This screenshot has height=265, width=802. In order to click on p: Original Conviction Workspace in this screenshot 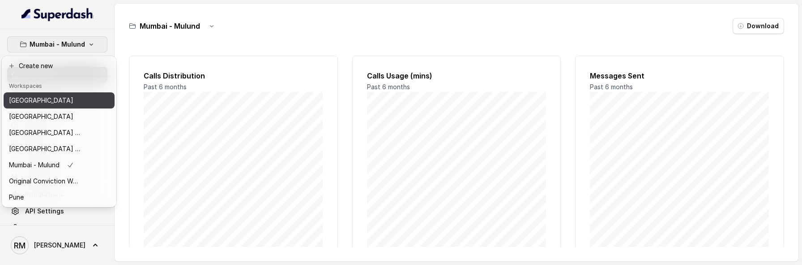, I will do `click(45, 181)`.